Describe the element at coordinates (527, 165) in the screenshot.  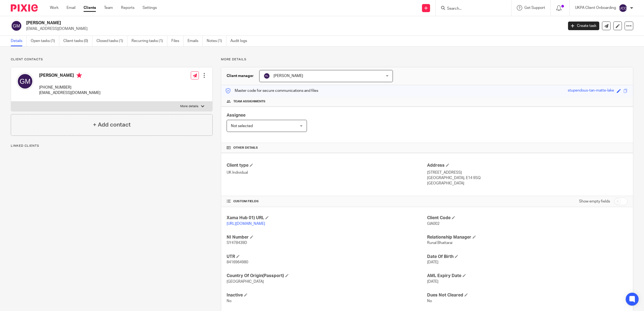
I see `h4: Address` at that location.